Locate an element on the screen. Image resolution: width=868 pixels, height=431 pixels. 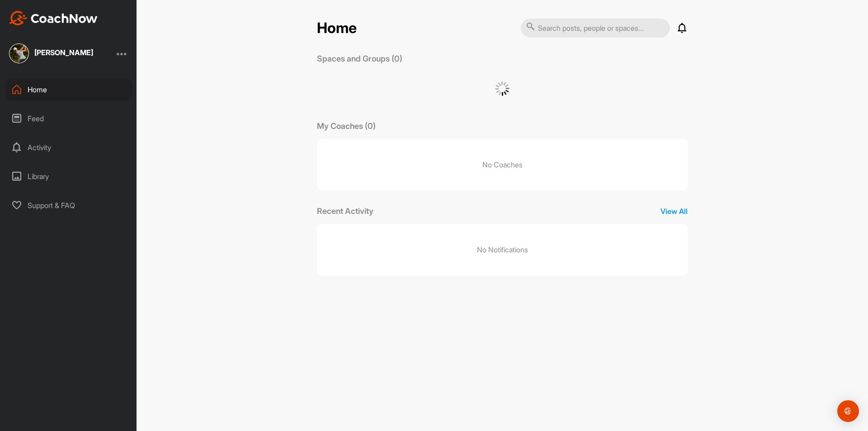
p: View All is located at coordinates (674, 211).